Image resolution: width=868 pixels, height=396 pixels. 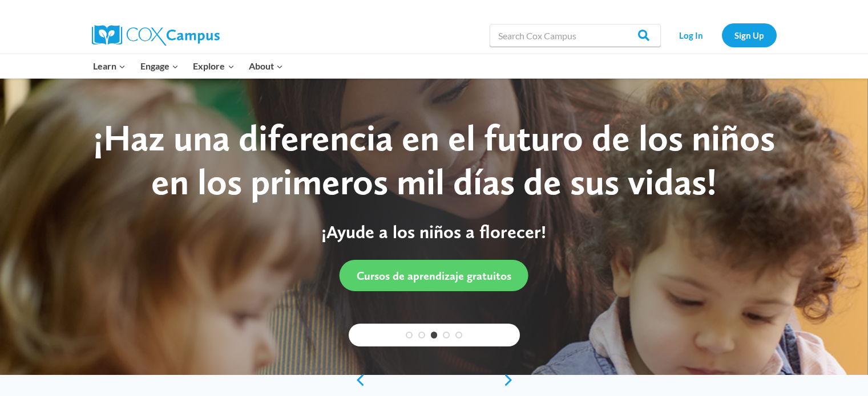 I want to click on div: ¡Haz una diferencia en el futuro de los niños en los primeros mil días de sus vidas!, so click(x=434, y=161).